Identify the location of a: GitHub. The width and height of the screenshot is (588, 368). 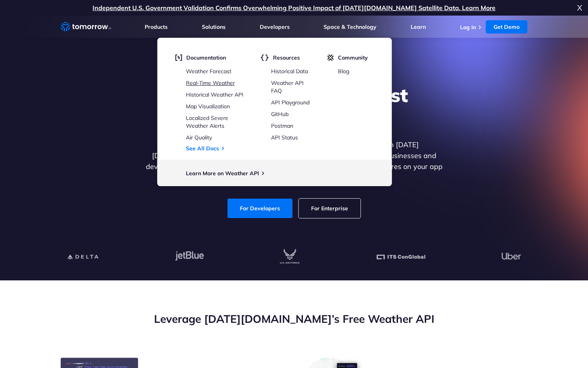
(279, 114).